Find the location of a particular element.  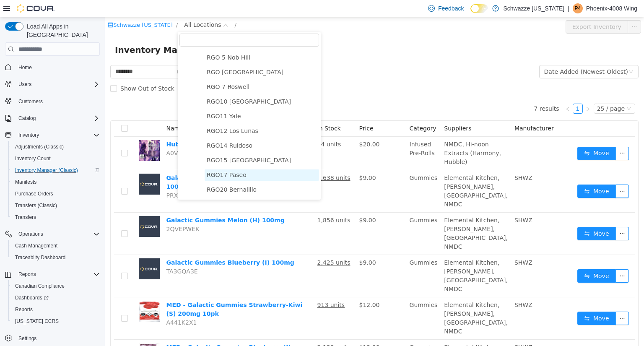

span: P4 is located at coordinates (577, 8).